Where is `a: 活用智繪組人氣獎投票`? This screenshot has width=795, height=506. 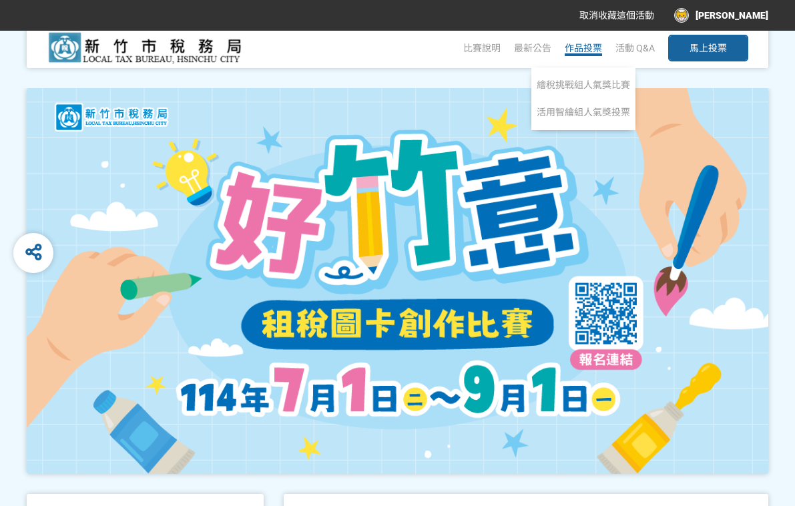 a: 活用智繪組人氣獎投票 is located at coordinates (583, 112).